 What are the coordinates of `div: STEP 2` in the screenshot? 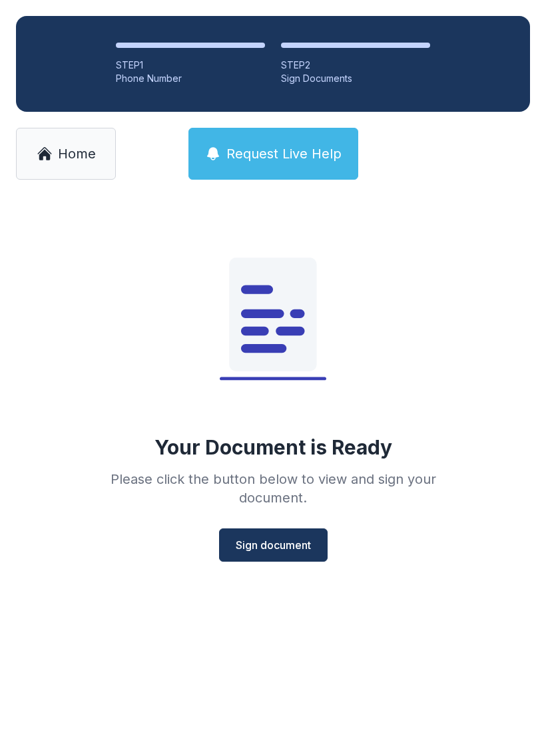 It's located at (355, 65).